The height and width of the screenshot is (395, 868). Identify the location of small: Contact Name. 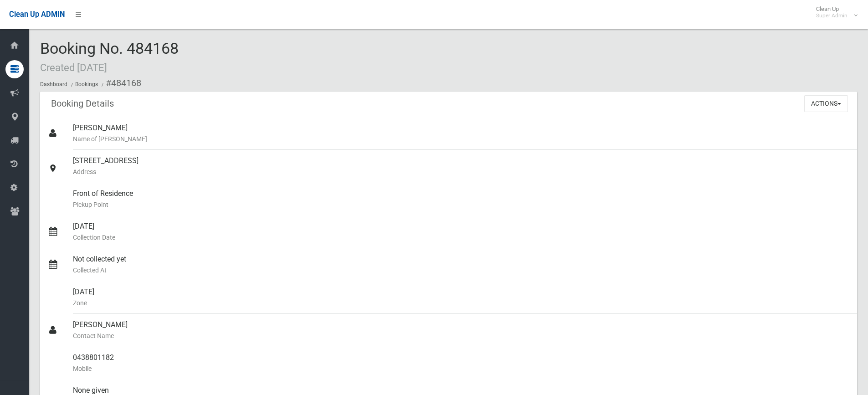
(462, 336).